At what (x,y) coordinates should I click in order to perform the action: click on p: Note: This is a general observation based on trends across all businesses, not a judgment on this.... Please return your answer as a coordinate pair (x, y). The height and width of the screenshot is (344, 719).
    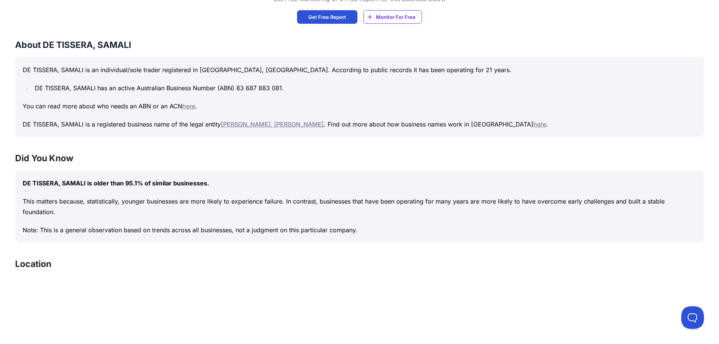
    Looking at the image, I should click on (359, 230).